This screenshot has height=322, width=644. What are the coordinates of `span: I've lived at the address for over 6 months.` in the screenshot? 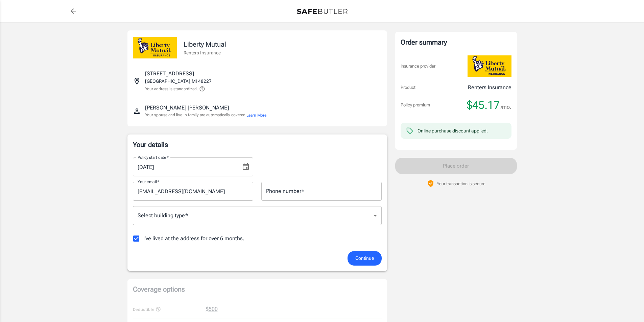 It's located at (194, 238).